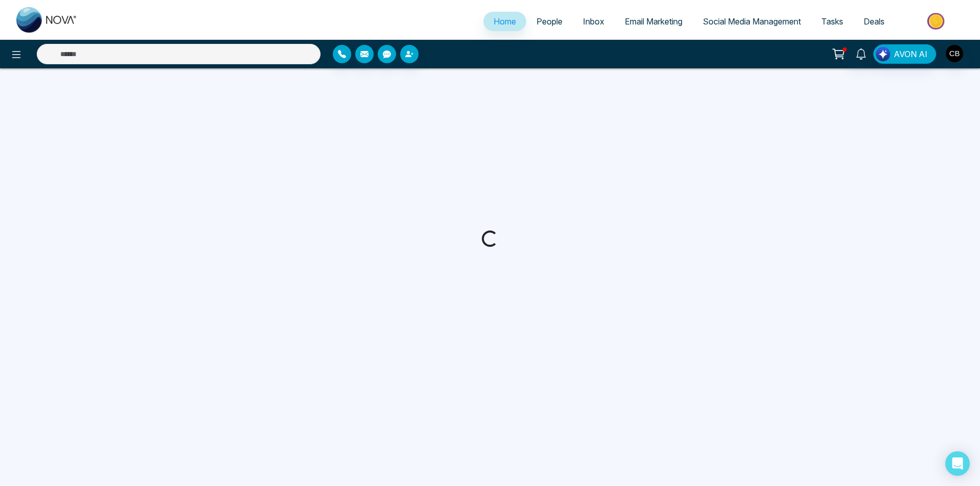  Describe the element at coordinates (937, 21) in the screenshot. I see `img: Market-place.gif` at that location.